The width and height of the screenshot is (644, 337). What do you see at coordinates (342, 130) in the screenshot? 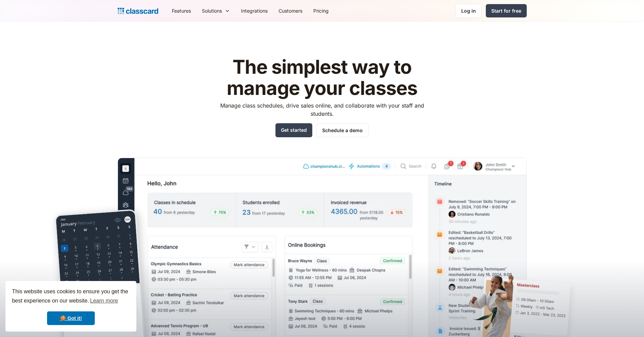
I see `a: Schedule a demo` at bounding box center [342, 130].